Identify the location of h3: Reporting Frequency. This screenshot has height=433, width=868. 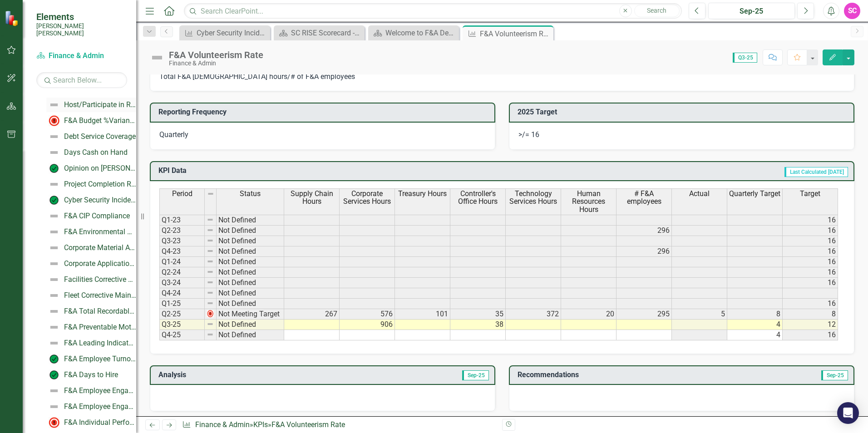
(324, 112).